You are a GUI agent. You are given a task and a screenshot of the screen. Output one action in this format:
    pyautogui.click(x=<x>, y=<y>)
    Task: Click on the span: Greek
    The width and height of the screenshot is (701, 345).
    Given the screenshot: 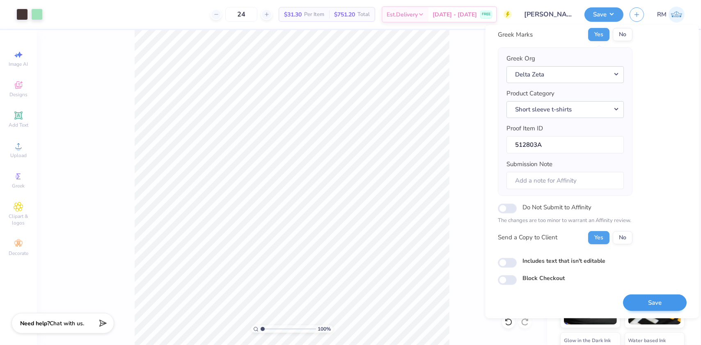 What is the action you would take?
    pyautogui.click(x=18, y=186)
    